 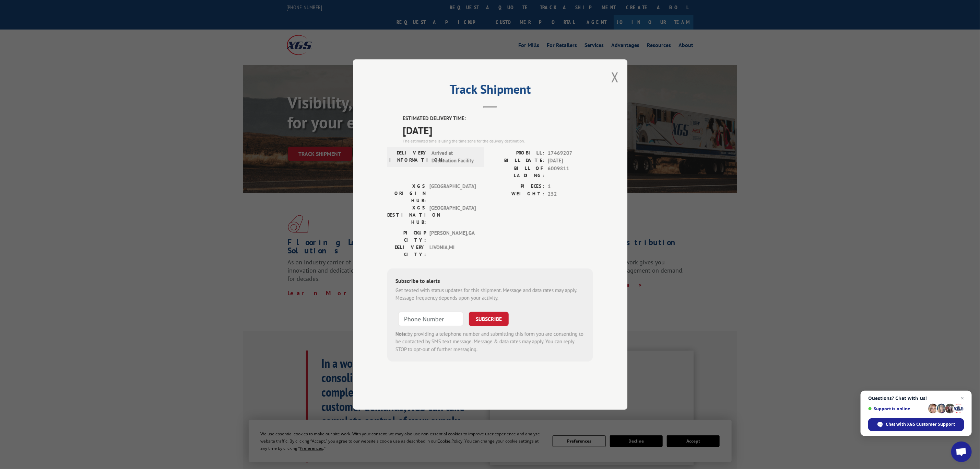 I want to click on input: Phone Number, so click(x=431, y=319).